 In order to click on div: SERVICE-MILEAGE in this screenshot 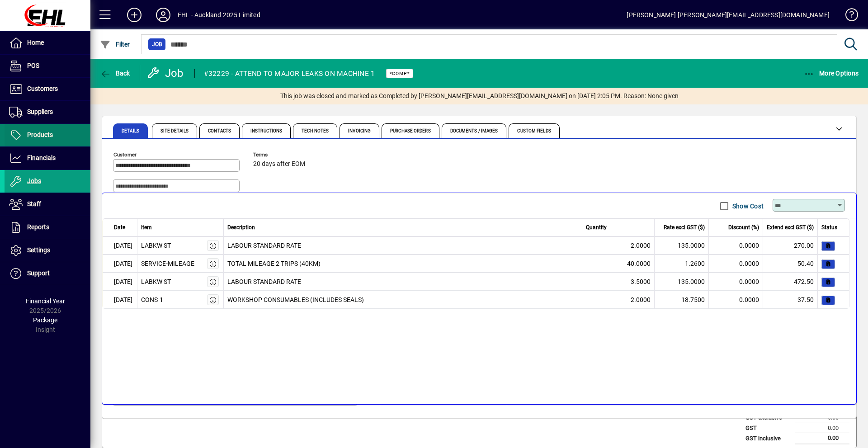, I will do `click(168, 264)`.